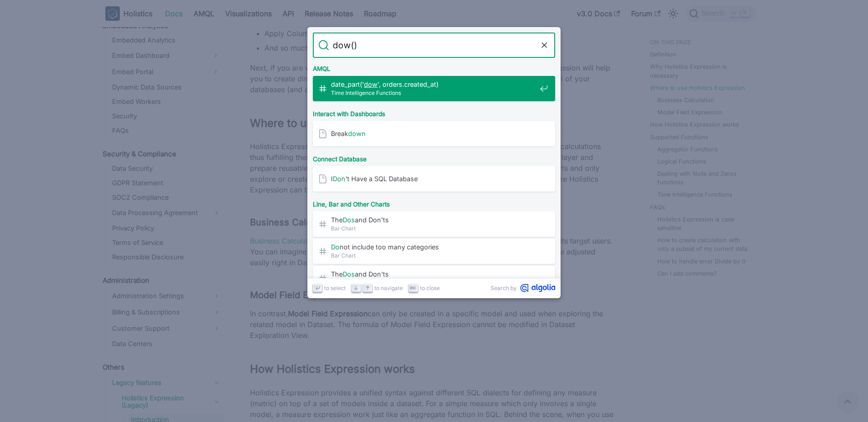 Image resolution: width=868 pixels, height=422 pixels. What do you see at coordinates (368, 287) in the screenshot?
I see `svg: Arrow up` at bounding box center [368, 287].